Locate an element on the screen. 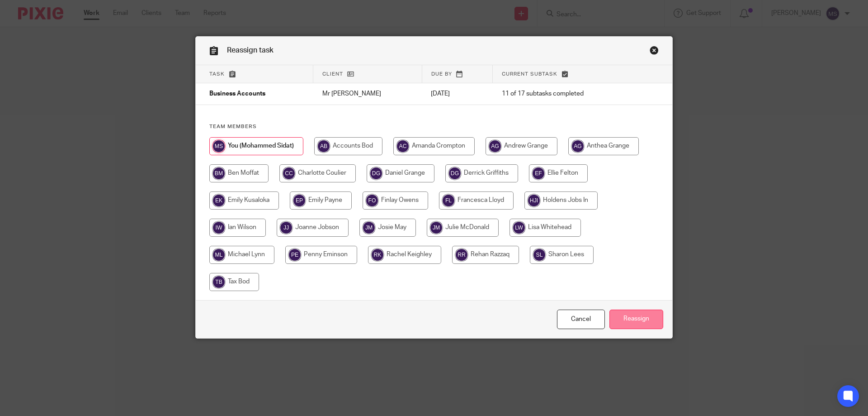 Image resolution: width=868 pixels, height=416 pixels. span: Due by is located at coordinates (442, 74).